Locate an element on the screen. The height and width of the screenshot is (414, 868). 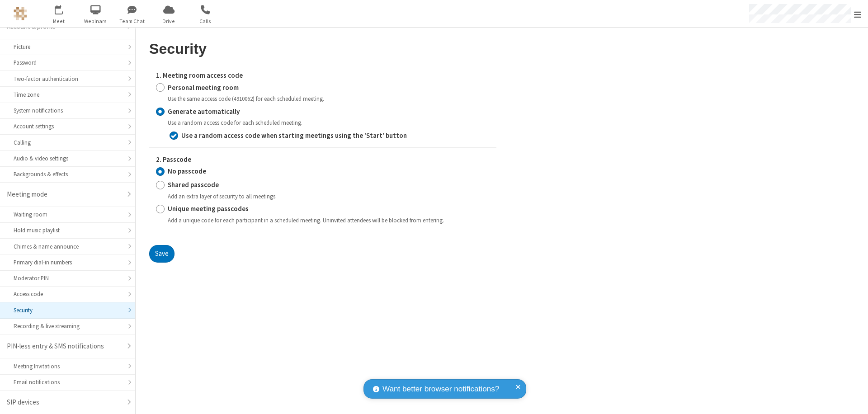
div: Primary dial-in numbers is located at coordinates (67, 262).